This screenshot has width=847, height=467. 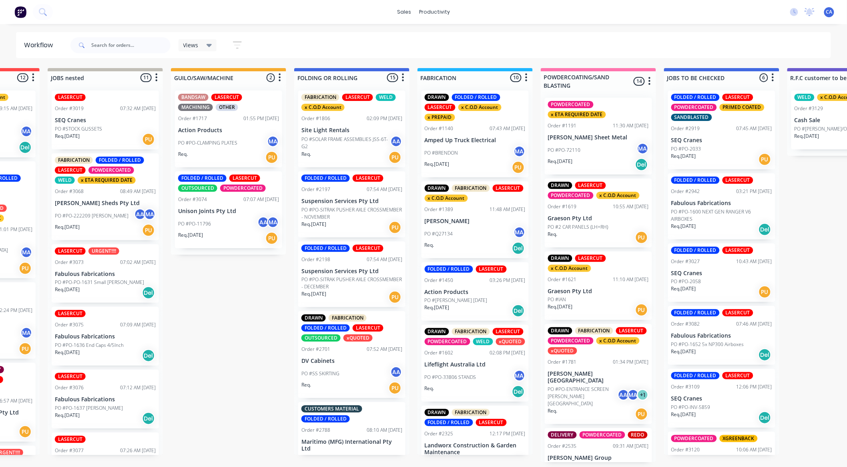 I want to click on div: Order #1806, so click(x=316, y=118).